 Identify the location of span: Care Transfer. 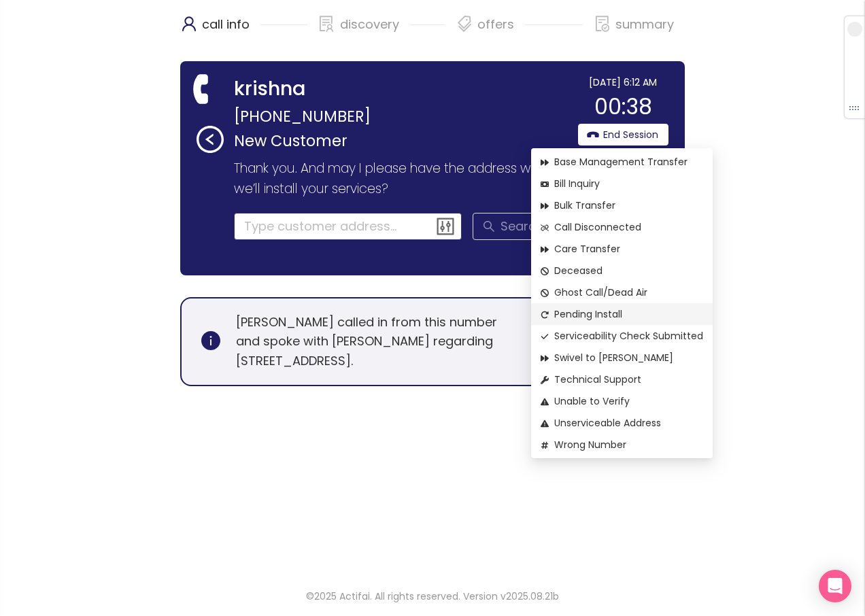
(622, 249).